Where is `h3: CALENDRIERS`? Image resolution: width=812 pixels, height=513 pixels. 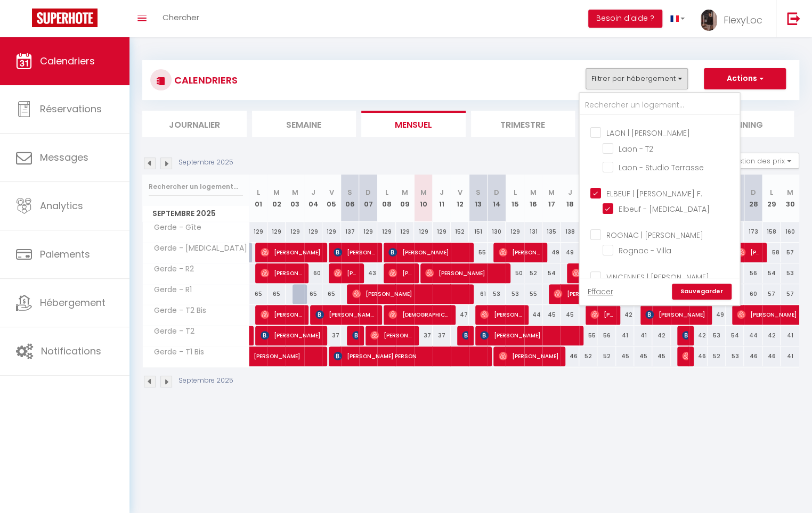
h3: CALENDRIERS is located at coordinates (205, 80).